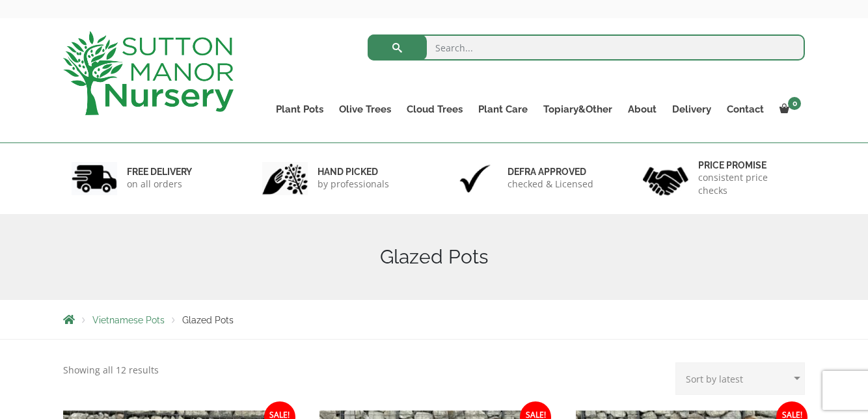 The image size is (868, 419). What do you see at coordinates (435, 109) in the screenshot?
I see `a: Cloud Trees` at bounding box center [435, 109].